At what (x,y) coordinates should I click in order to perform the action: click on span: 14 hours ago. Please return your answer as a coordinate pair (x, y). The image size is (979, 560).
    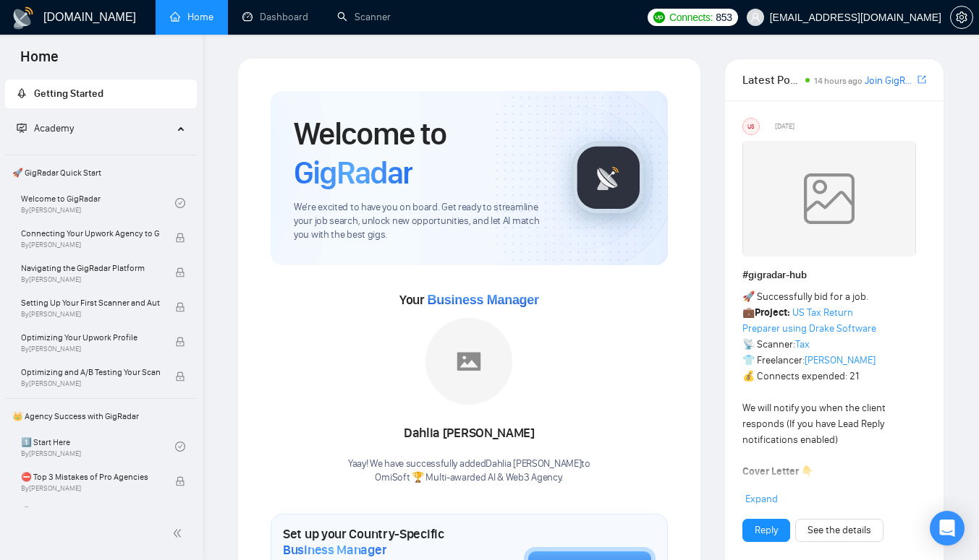
    Looking at the image, I should click on (838, 81).